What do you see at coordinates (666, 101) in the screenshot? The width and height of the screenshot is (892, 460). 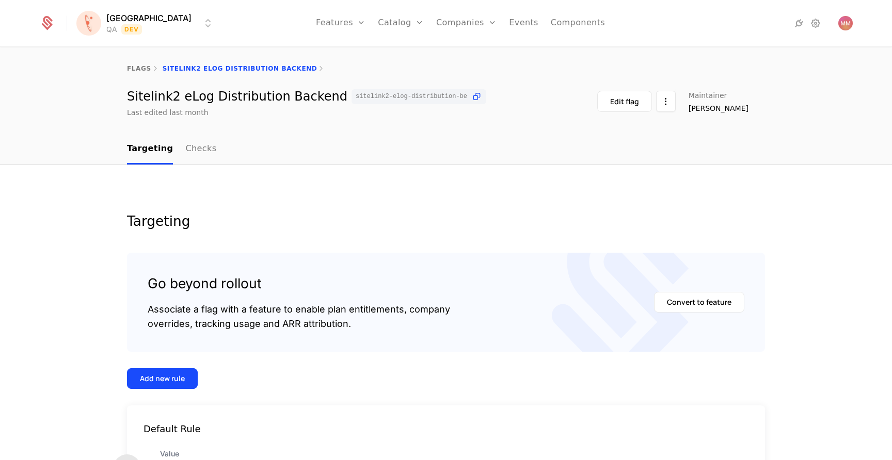 I see `button: Select action` at bounding box center [666, 101].